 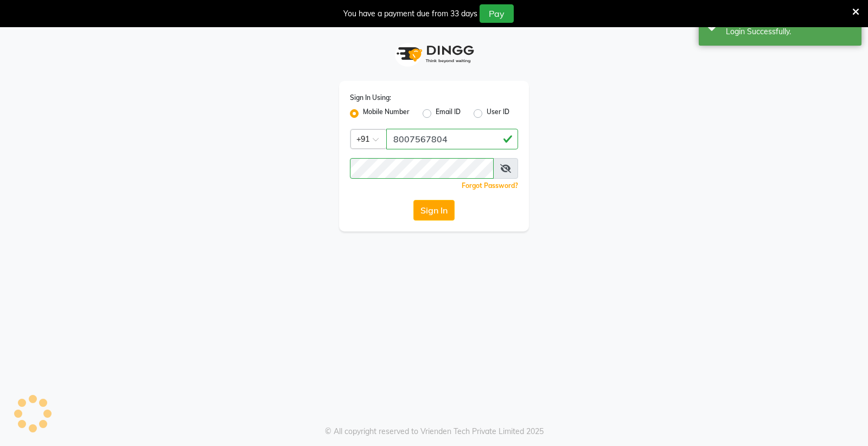 What do you see at coordinates (371, 98) in the screenshot?
I see `label: Sign In Using:` at bounding box center [371, 98].